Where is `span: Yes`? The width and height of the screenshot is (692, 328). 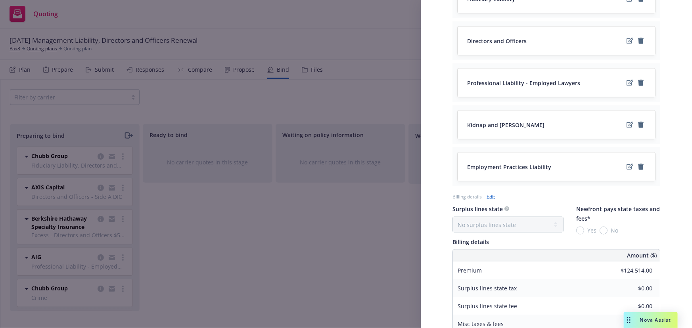 span: Yes is located at coordinates (592, 230).